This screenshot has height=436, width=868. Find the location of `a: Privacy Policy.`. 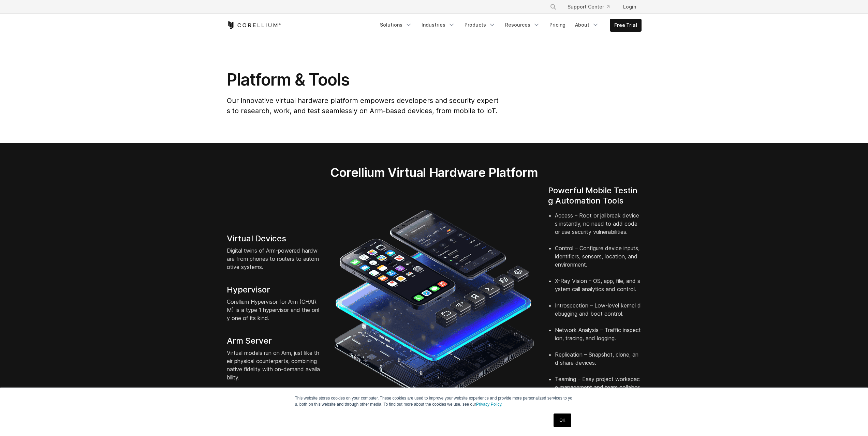

a: Privacy Policy. is located at coordinates (489, 405).